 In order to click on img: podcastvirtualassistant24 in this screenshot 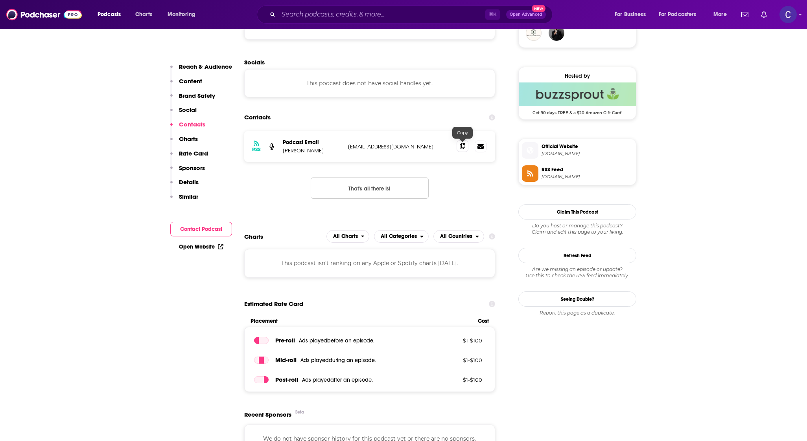, I will do `click(533, 33)`.